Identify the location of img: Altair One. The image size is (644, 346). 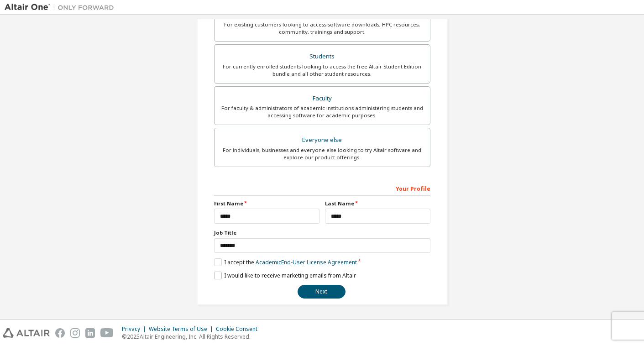
(62, 7).